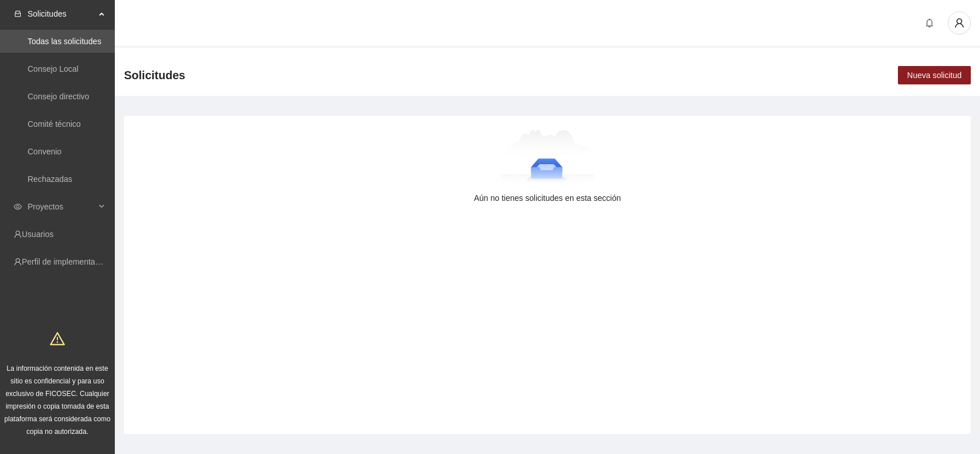  What do you see at coordinates (54, 124) in the screenshot?
I see `a: Comité técnico` at bounding box center [54, 124].